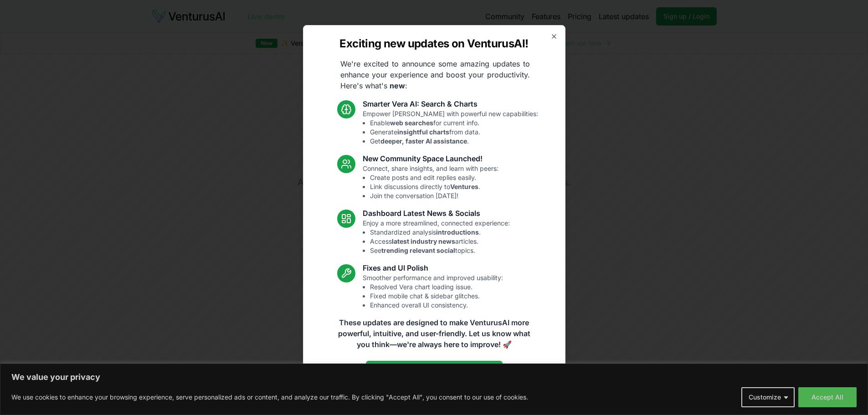  What do you see at coordinates (433, 268) in the screenshot?
I see `h3: Fixes and UI Polish` at bounding box center [433, 268].